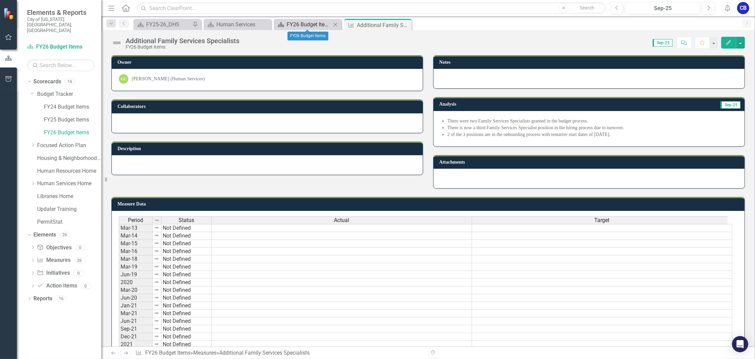 The image size is (755, 359). What do you see at coordinates (237, 24) in the screenshot?
I see `a: Human Services` at bounding box center [237, 24].